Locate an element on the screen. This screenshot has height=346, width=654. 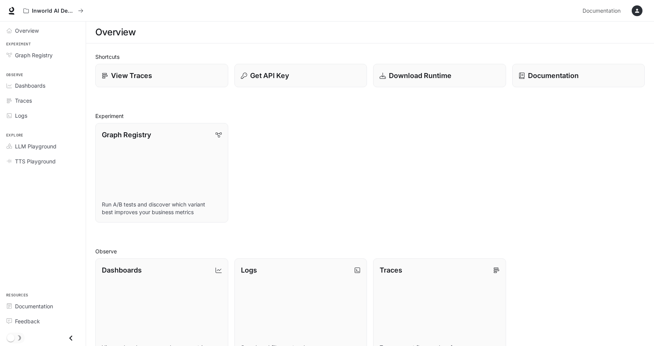
a: Download Runtime is located at coordinates (440, 75).